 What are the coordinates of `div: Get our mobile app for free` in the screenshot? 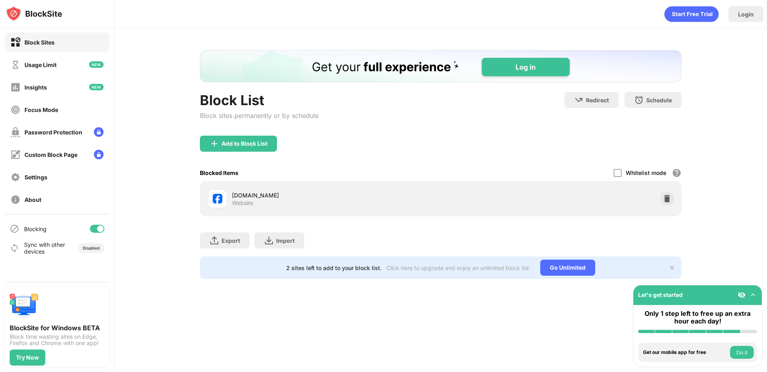 It's located at (686, 353).